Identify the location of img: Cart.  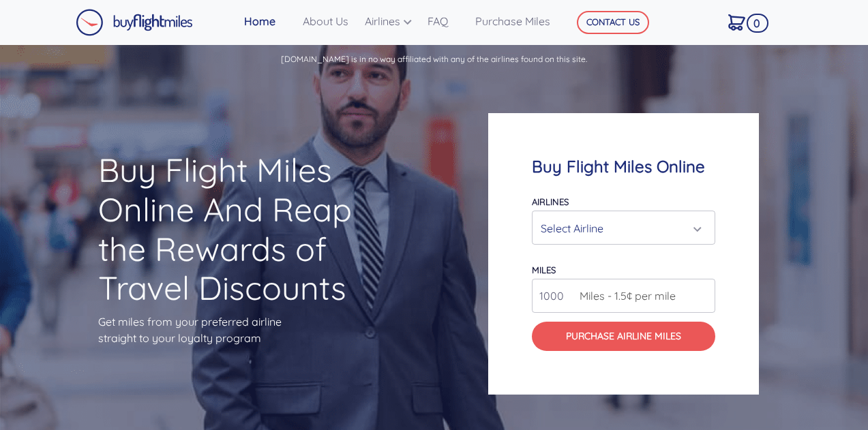
(737, 23).